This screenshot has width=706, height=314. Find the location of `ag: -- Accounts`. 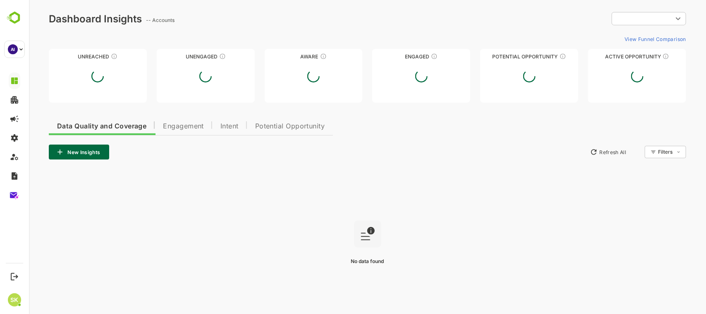

ag: -- Accounts is located at coordinates (132, 20).